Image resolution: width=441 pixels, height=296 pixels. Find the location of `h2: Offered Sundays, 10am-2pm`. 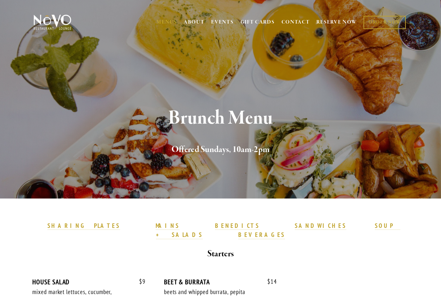

h2: Offered Sundays, 10am-2pm is located at coordinates (220, 150).